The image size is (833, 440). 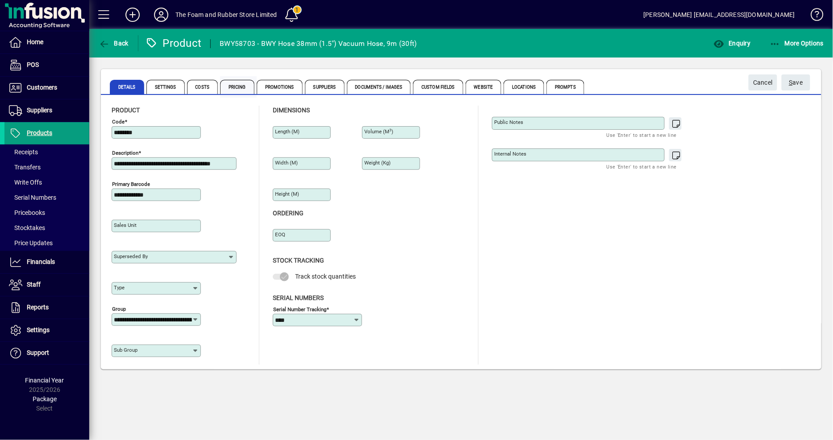 What do you see at coordinates (286, 163) in the screenshot?
I see `mat-label: Width (m)` at bounding box center [286, 163].